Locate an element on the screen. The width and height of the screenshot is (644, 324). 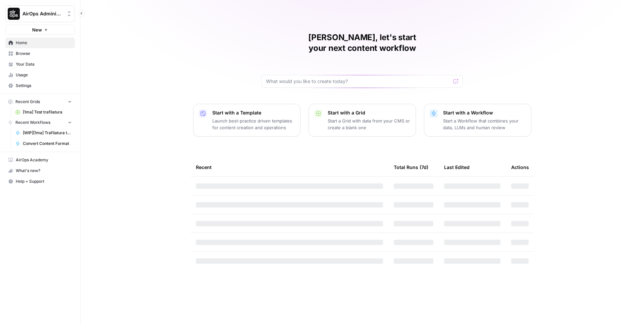
button: Start with a WorkflowStart a Workflow that combines your data, LLMs and human review is located at coordinates (477, 120).